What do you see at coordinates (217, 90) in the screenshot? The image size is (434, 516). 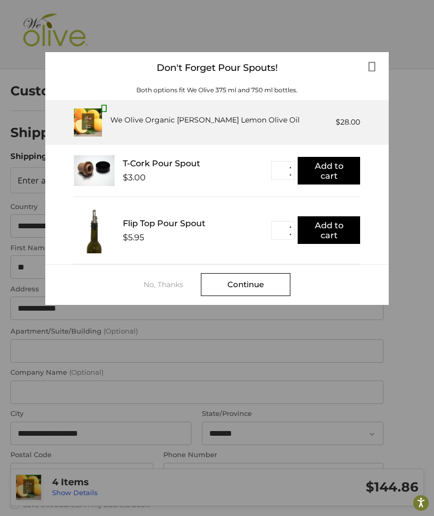 I see `div: Both options fit We Olive 375 ml and 750 ml bottles.` at bounding box center [217, 90].